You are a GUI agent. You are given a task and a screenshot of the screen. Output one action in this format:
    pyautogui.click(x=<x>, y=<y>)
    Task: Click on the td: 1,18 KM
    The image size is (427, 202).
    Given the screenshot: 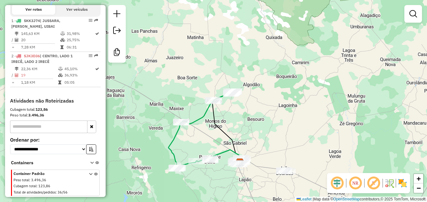 What is the action you would take?
    pyautogui.click(x=39, y=82)
    